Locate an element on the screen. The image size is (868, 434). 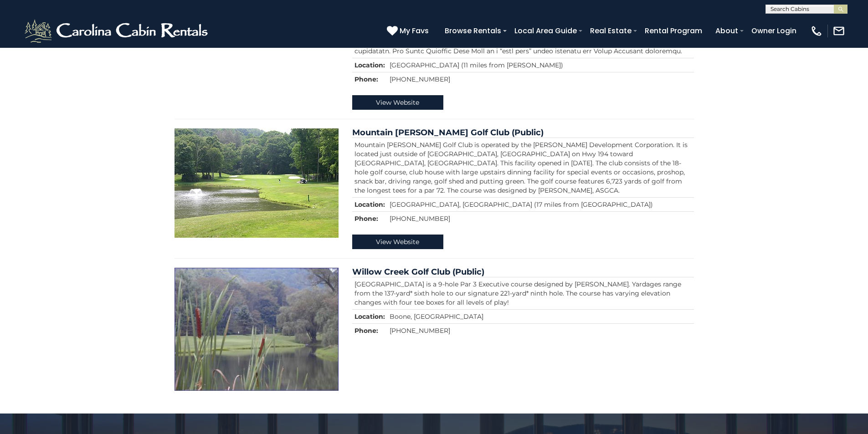
img: Mountain Glen Golf Club (Public) is located at coordinates (256, 183).